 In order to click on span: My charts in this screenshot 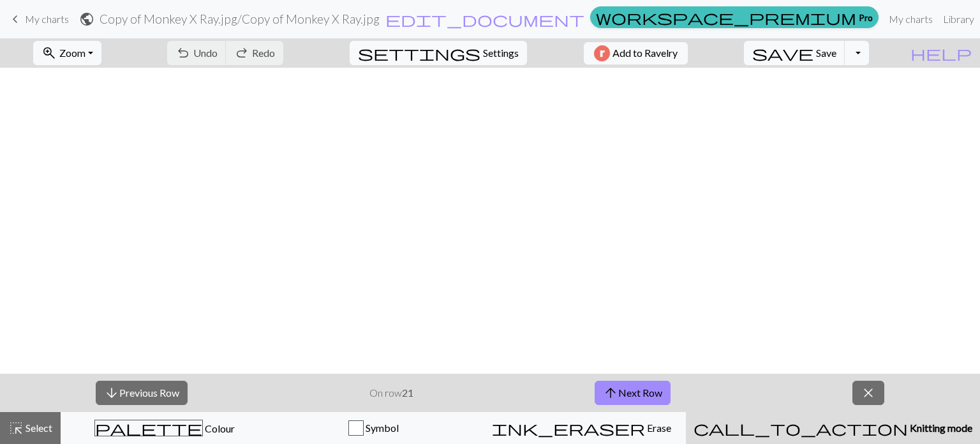, I will do `click(46, 19)`.